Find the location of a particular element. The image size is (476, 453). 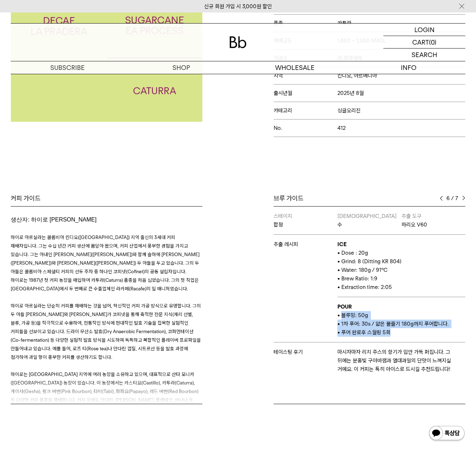

span: 출시년월 is located at coordinates (305, 93).